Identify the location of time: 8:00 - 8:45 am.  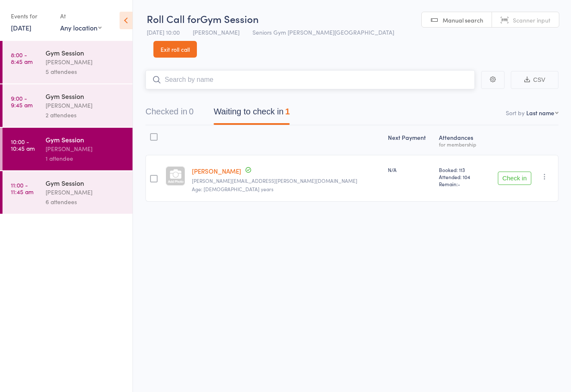
(22, 58).